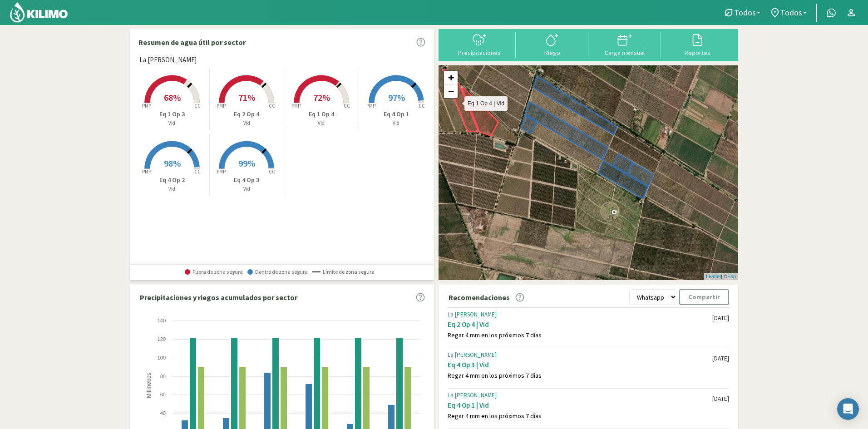  I want to click on p: Eq 1 Op 3, so click(172, 114).